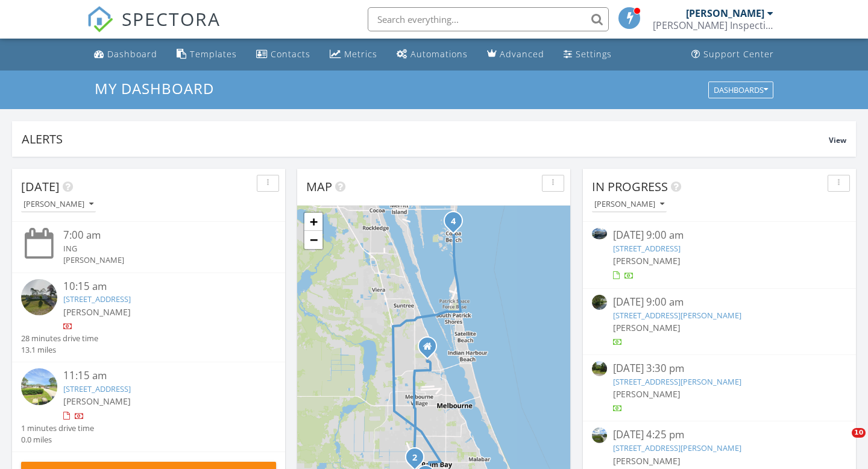 The width and height of the screenshot is (868, 469). What do you see at coordinates (738, 54) in the screenshot?
I see `div: Support Center` at bounding box center [738, 54].